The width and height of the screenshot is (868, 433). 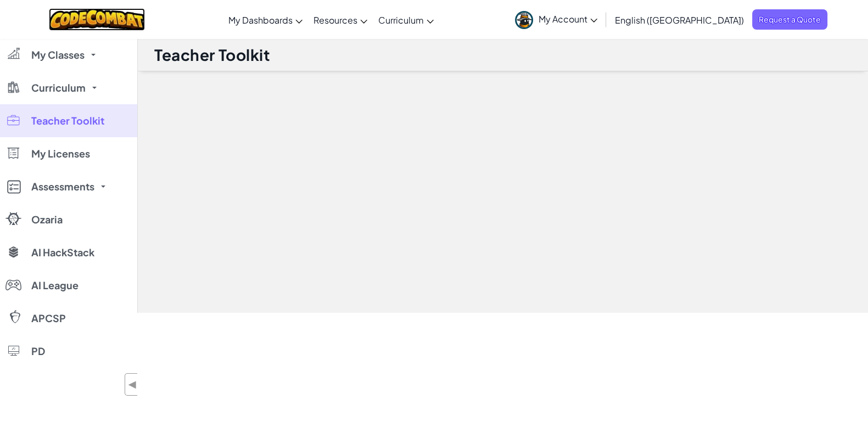 What do you see at coordinates (260, 20) in the screenshot?
I see `span: My Dashboards` at bounding box center [260, 20].